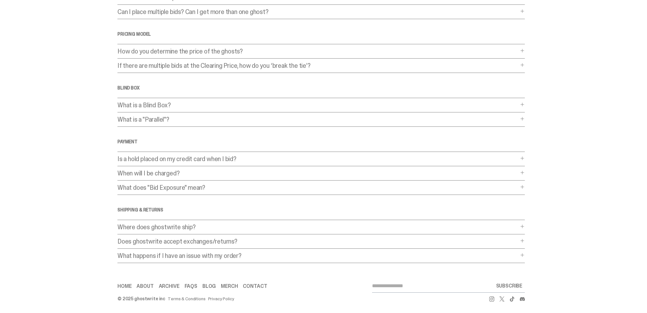 This screenshot has height=313, width=647. I want to click on p: Where does ghostwrite ship?, so click(318, 227).